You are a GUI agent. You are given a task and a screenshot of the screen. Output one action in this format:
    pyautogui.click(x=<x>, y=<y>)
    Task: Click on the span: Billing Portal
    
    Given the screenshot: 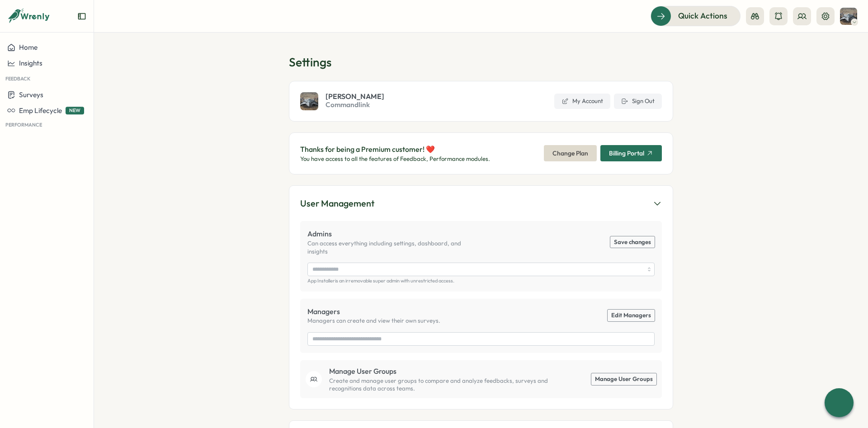 What is the action you would take?
    pyautogui.click(x=626, y=153)
    